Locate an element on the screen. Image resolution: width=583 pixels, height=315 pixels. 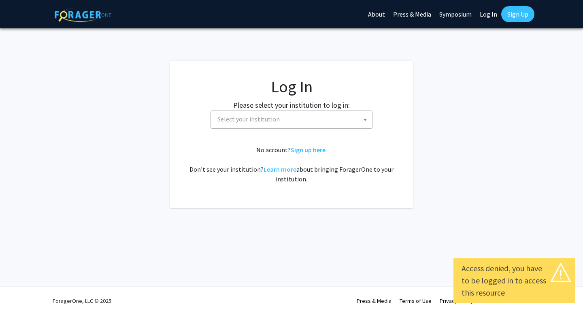
img: ForagerOne Logo is located at coordinates (83, 15).